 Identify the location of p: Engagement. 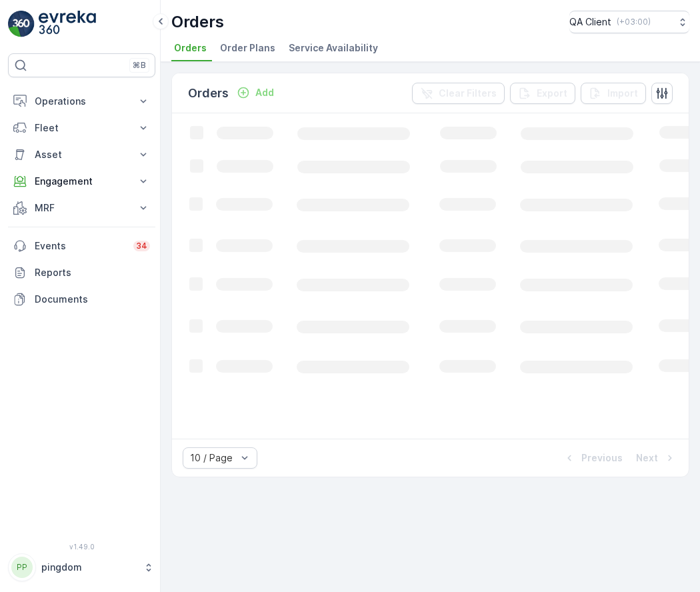
(81, 181).